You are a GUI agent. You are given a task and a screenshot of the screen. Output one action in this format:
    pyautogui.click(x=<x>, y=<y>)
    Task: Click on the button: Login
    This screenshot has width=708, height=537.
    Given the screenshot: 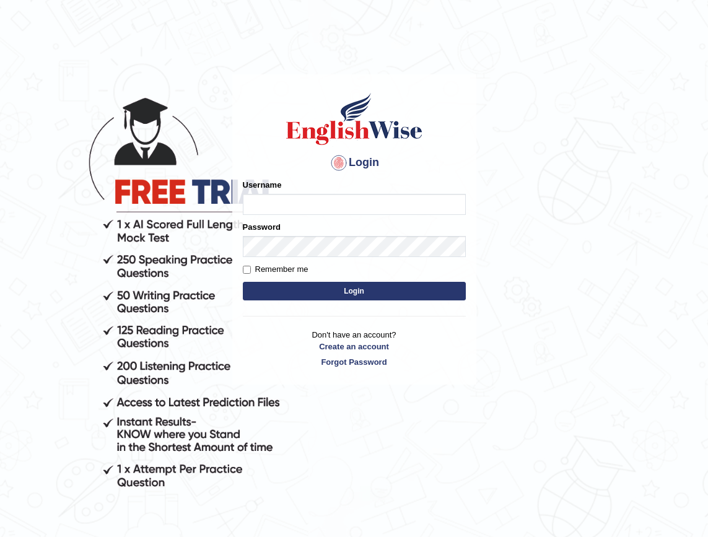 What is the action you would take?
    pyautogui.click(x=355, y=291)
    